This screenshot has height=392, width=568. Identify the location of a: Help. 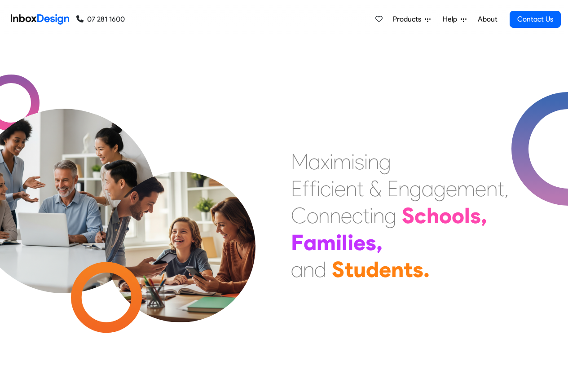
(454, 20).